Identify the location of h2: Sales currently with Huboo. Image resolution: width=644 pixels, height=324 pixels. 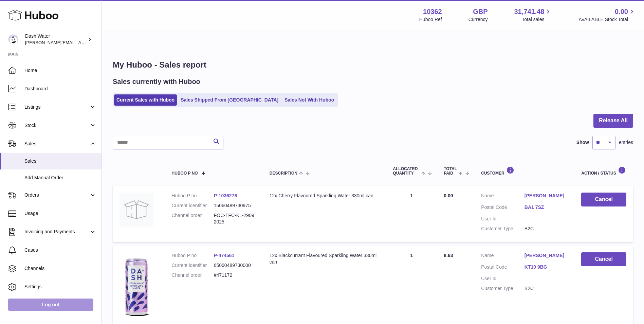
(156, 81).